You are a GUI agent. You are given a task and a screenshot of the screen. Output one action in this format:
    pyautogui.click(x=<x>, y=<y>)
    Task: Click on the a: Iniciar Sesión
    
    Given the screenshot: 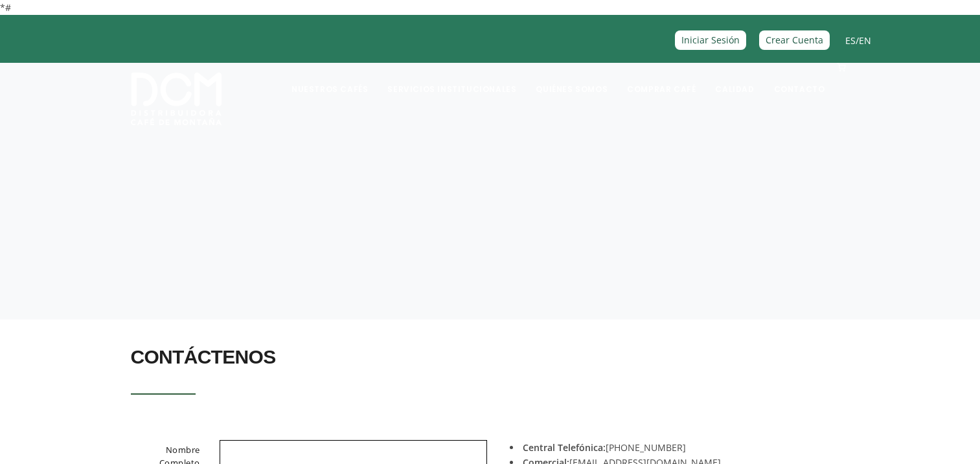 What is the action you would take?
    pyautogui.click(x=711, y=40)
    